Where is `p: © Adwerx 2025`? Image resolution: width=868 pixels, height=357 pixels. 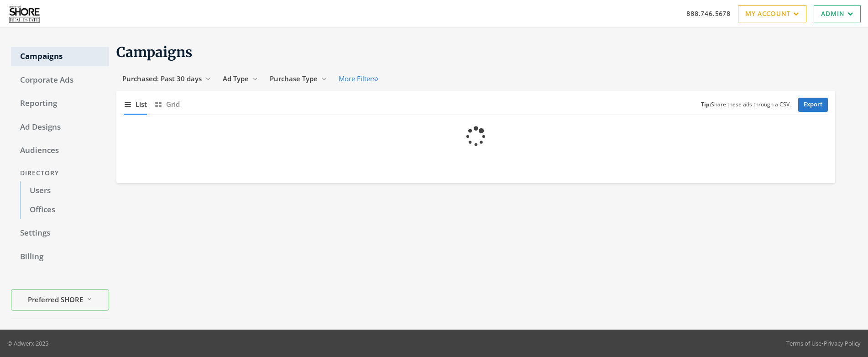
p: © Adwerx 2025 is located at coordinates (28, 344).